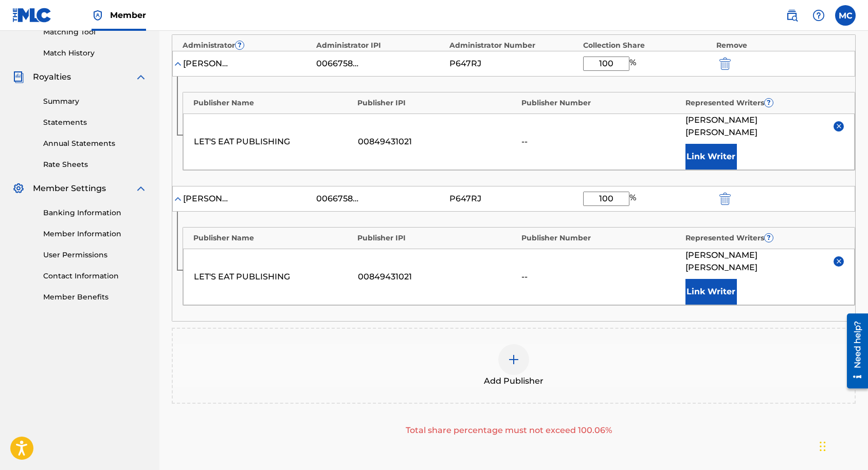  What do you see at coordinates (128, 15) in the screenshot?
I see `span: Member` at bounding box center [128, 15].